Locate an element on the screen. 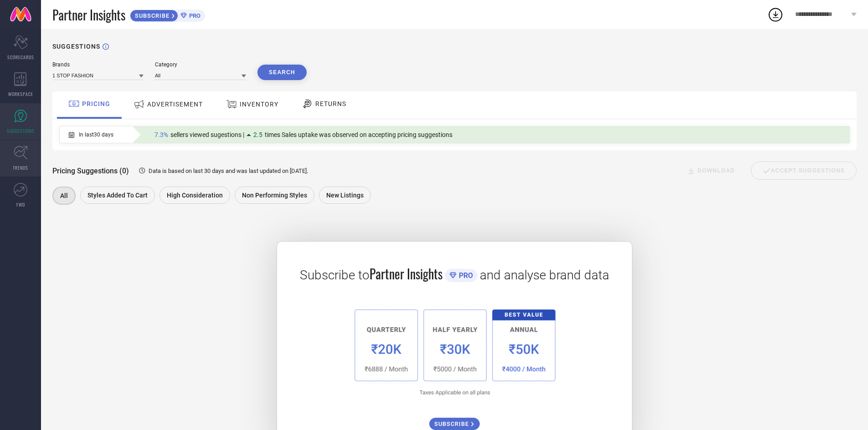  div: Brands is located at coordinates (98, 65).